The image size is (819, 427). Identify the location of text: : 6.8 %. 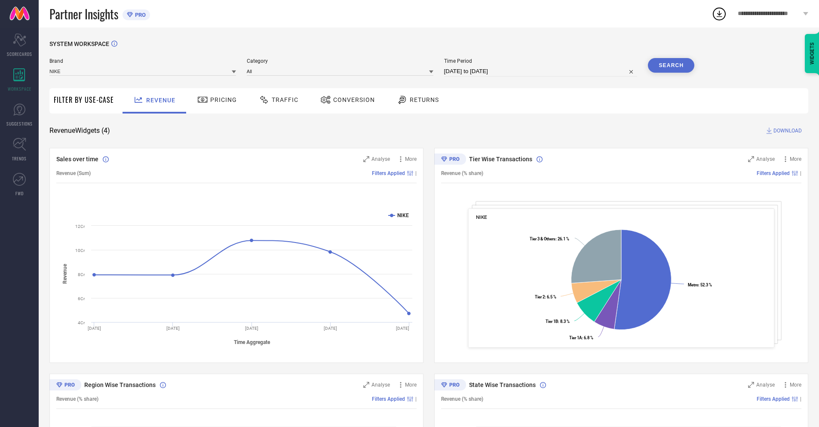
(581, 338).